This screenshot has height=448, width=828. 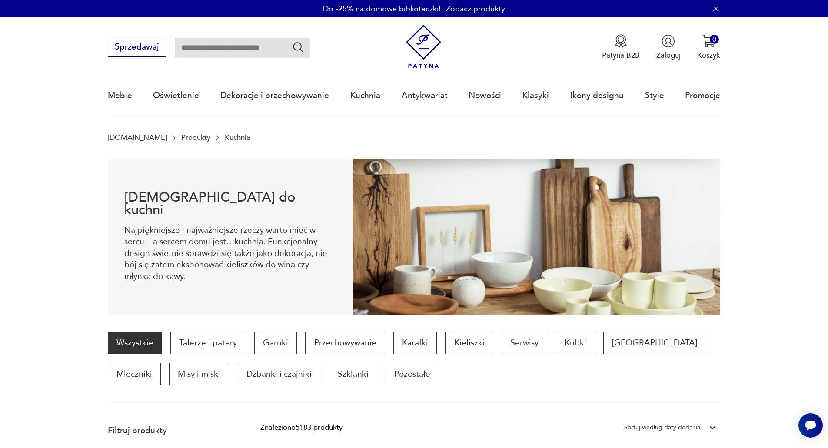 I want to click on button: Zaloguj, so click(x=669, y=47).